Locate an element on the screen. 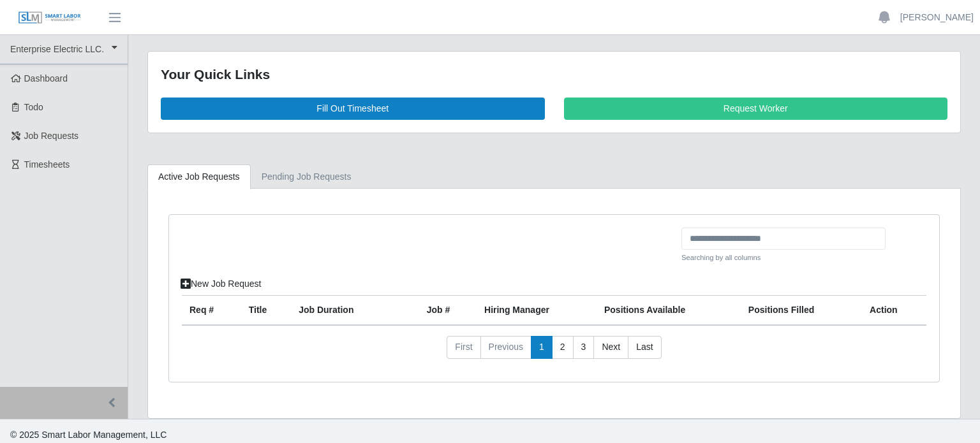 The image size is (980, 443). span: Job Requests is located at coordinates (52, 136).